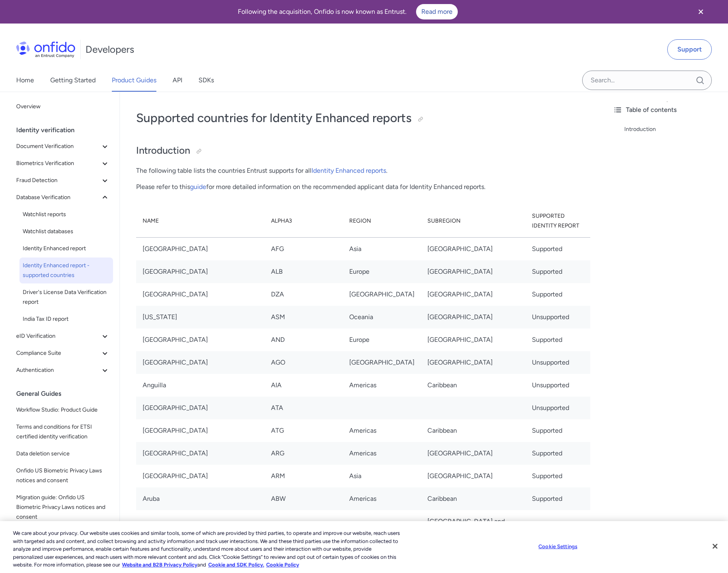 The width and height of the screenshot is (728, 573). I want to click on td: AGO, so click(303, 362).